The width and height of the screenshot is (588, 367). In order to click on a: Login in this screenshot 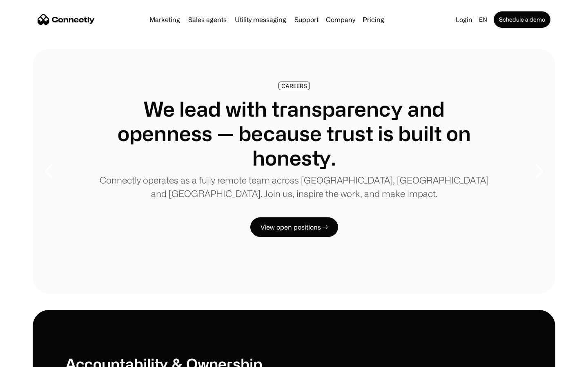, I will do `click(464, 19)`.